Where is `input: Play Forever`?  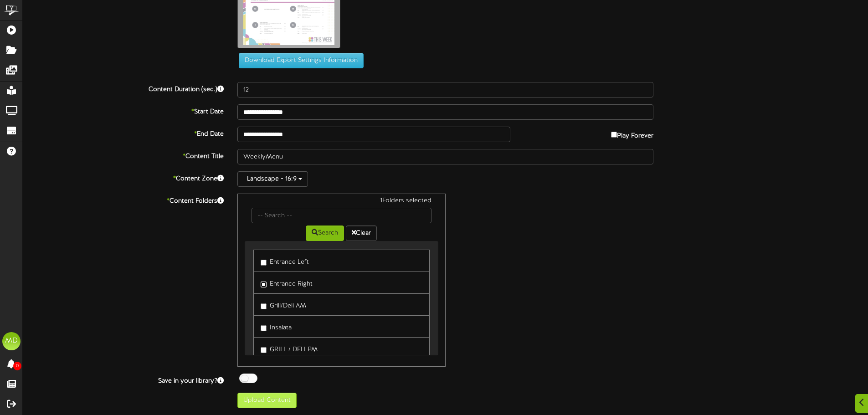
input: Play Forever is located at coordinates (614, 135).